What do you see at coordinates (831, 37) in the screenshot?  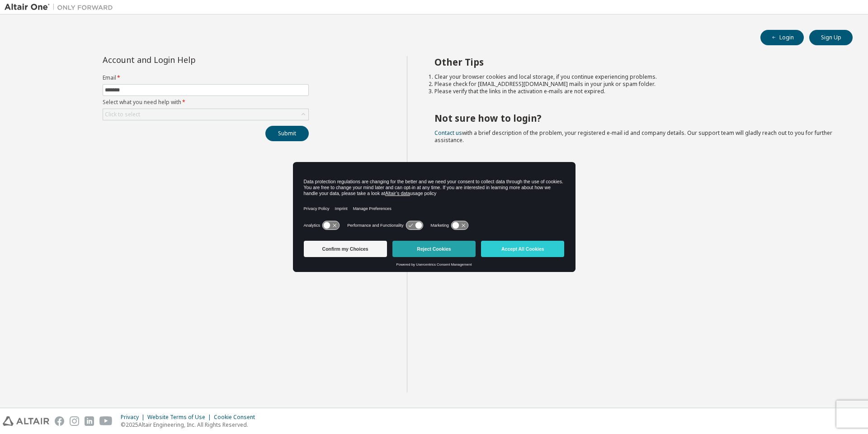 I see `button: Sign Up` at bounding box center [831, 37].